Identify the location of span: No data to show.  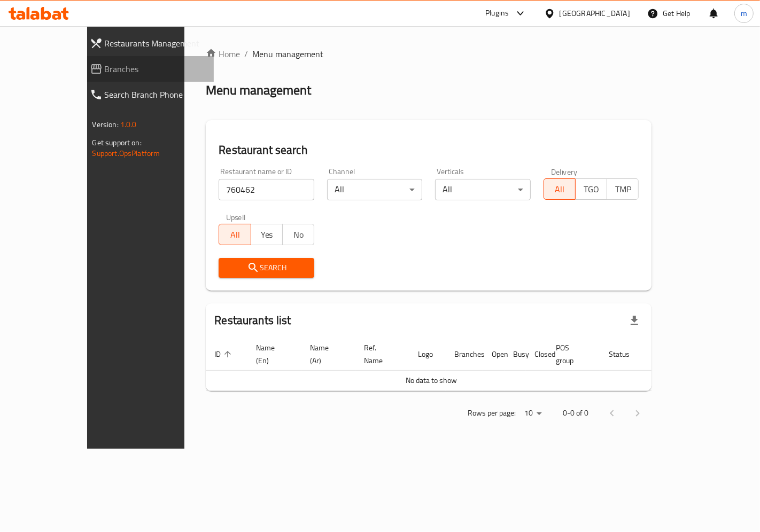
(432, 380).